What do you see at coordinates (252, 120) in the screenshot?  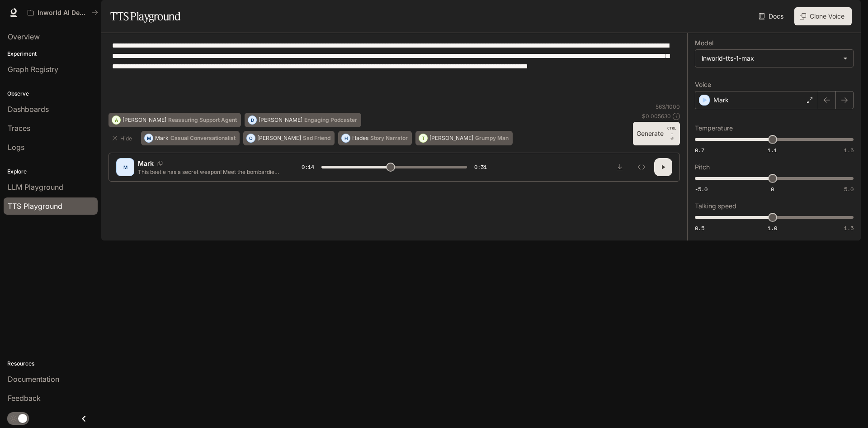 I see `div: D` at bounding box center [252, 120].